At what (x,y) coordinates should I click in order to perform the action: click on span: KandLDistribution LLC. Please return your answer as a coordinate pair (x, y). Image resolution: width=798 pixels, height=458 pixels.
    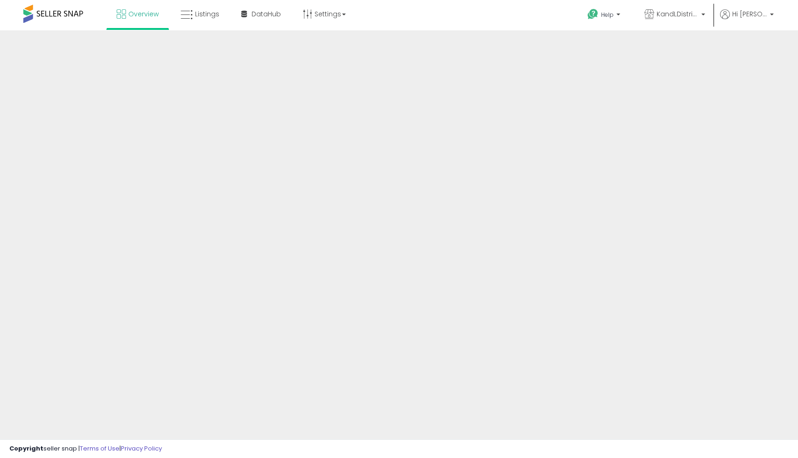
    Looking at the image, I should click on (677, 14).